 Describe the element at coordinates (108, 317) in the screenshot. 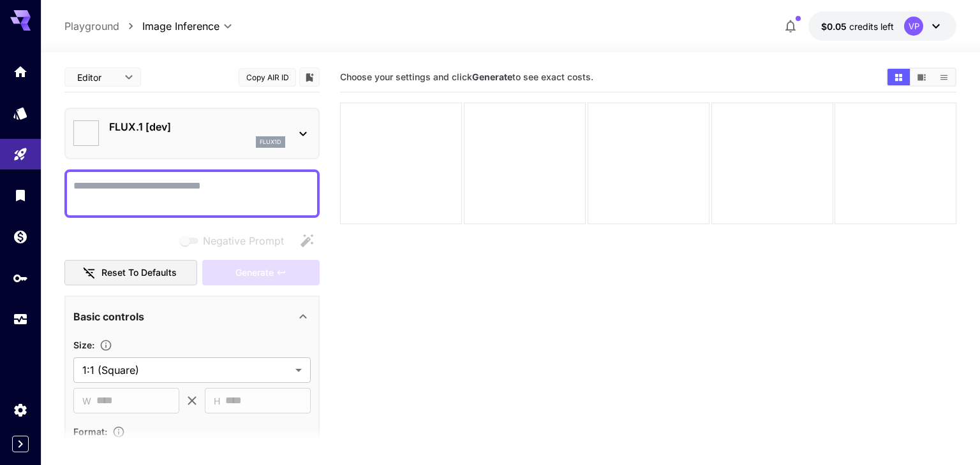

I see `p: Basic controls` at that location.